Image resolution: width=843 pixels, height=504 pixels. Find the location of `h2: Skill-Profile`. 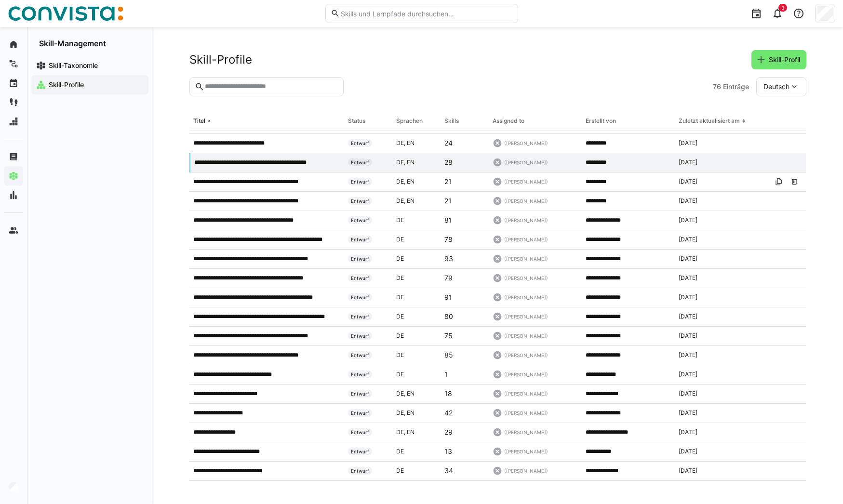

h2: Skill-Profile is located at coordinates (221, 60).